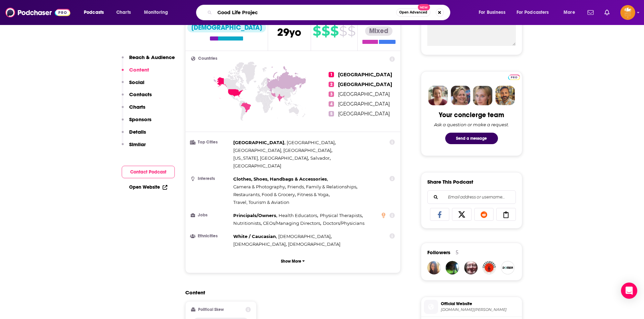  What do you see at coordinates (137, 144) in the screenshot?
I see `p: Similar` at bounding box center [137, 144].